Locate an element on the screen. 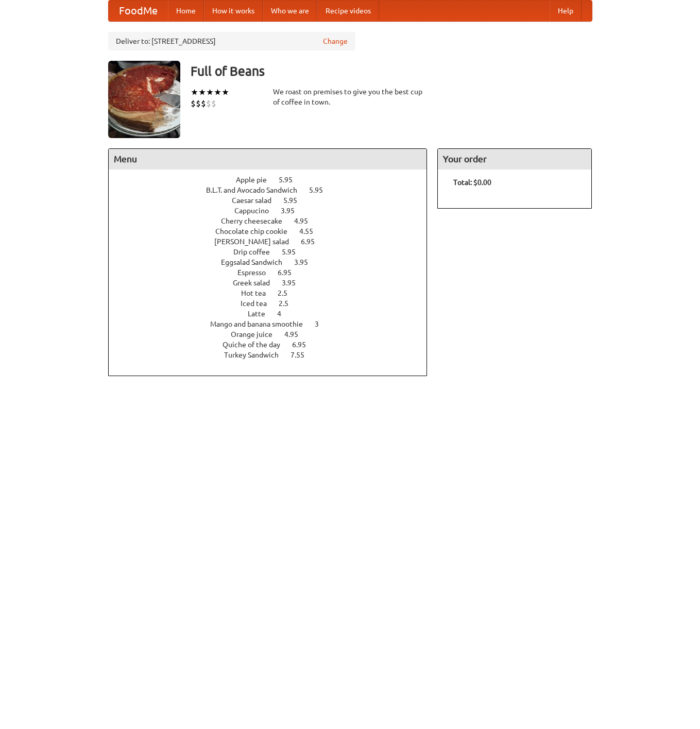 The image size is (700, 729). a: Orange juice 4.95 is located at coordinates (274, 334).